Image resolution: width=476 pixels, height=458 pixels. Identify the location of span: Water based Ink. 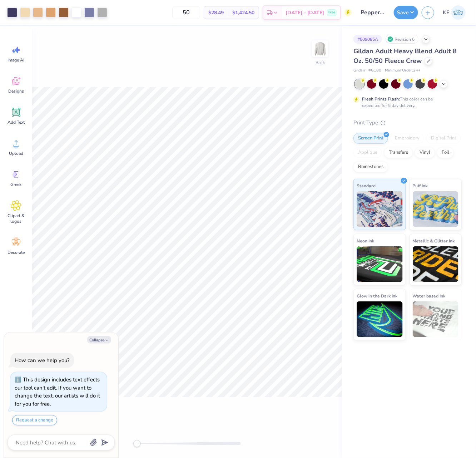
(429, 296).